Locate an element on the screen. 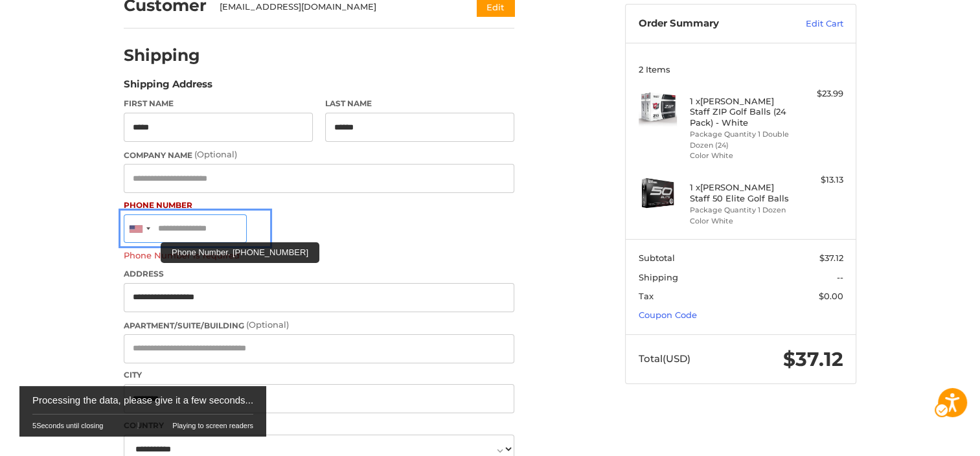  label: Phone Number is required is located at coordinates (319, 255).